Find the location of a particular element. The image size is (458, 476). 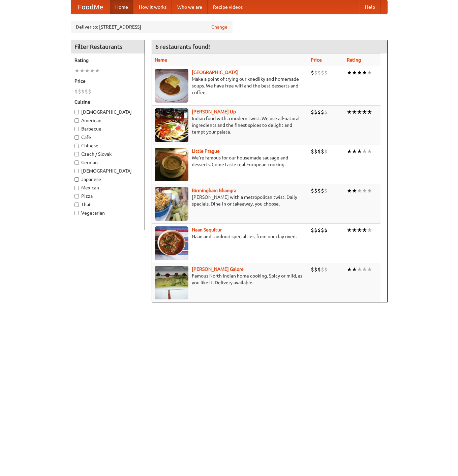

p: We're famous for our housemade sausage and desserts. Come taste real European cooking. is located at coordinates (230, 161).